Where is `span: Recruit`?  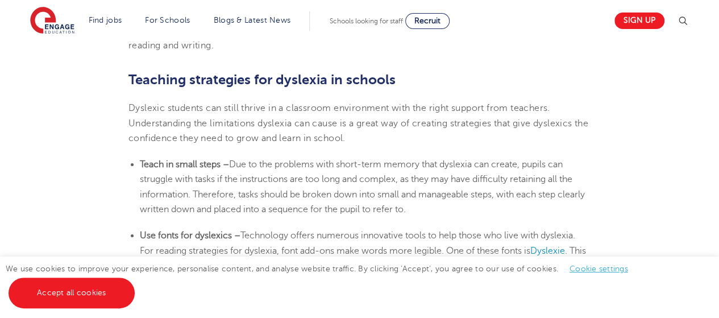 span: Recruit is located at coordinates (428, 20).